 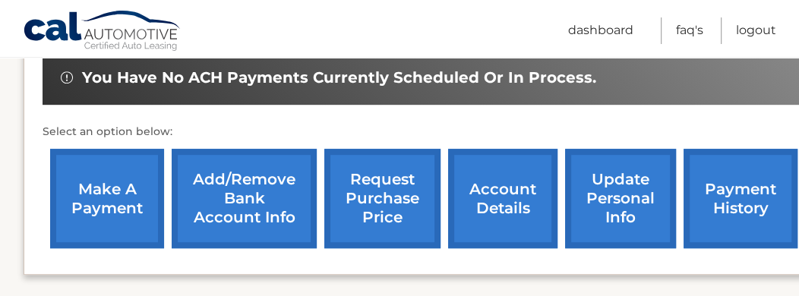 What do you see at coordinates (741, 198) in the screenshot?
I see `a: payment history` at bounding box center [741, 198].